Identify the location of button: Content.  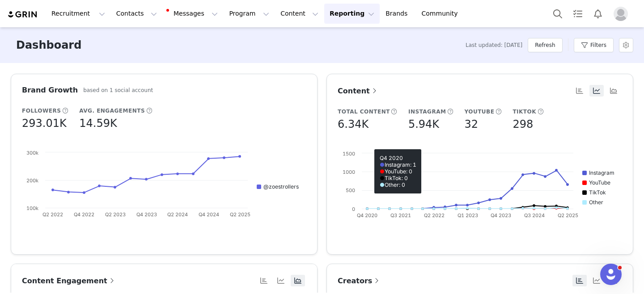
(299, 14).